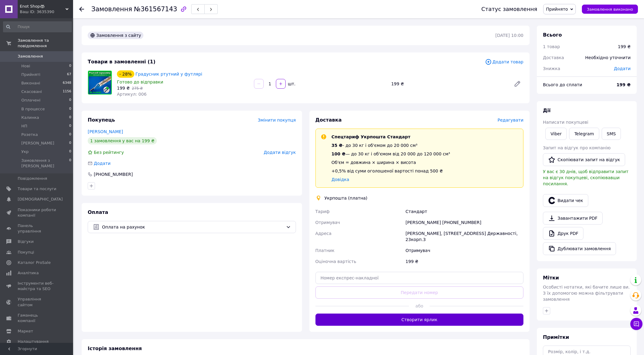 This screenshot has width=644, height=355. Describe the element at coordinates (132, 94) in the screenshot. I see `span: Артикул: 006` at that location.